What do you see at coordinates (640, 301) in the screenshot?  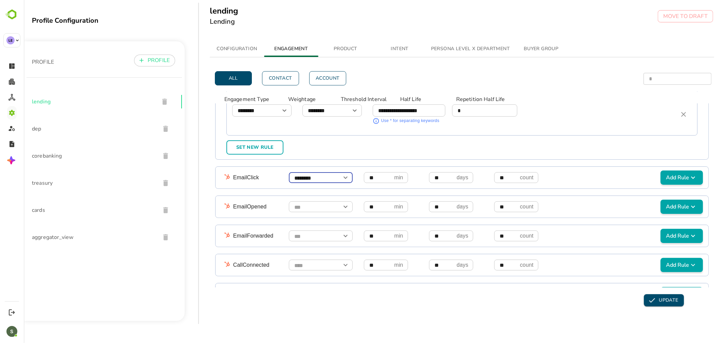 I see `span: UPDATE` at bounding box center [640, 301].